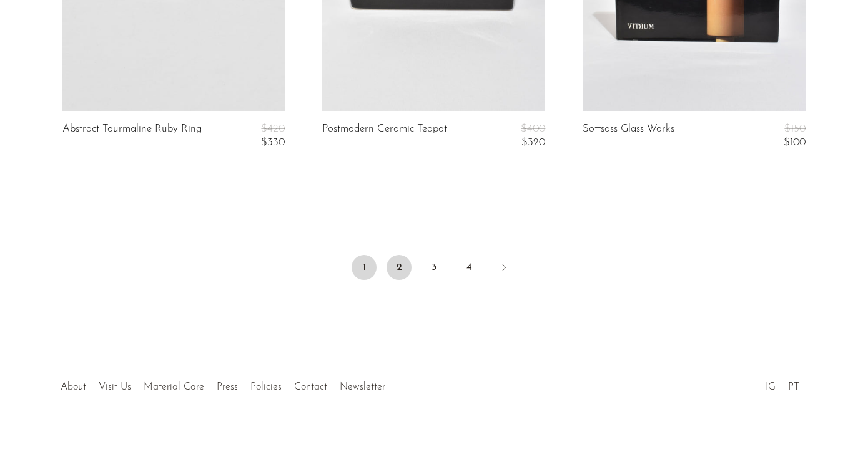 The image size is (868, 470). Describe the element at coordinates (73, 387) in the screenshot. I see `a: About` at that location.